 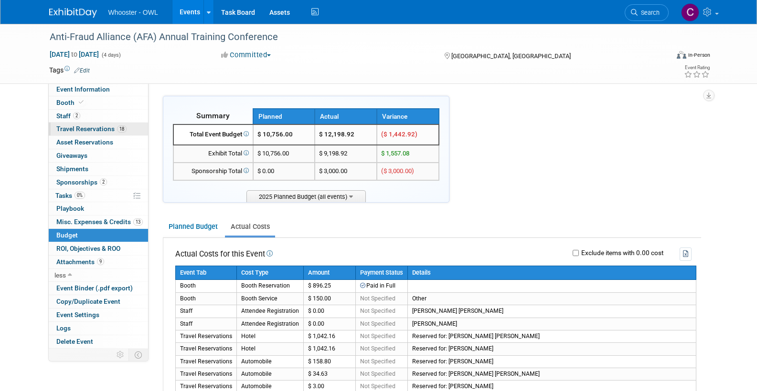 What do you see at coordinates (84, 142) in the screenshot?
I see `span: Asset Reservations` at bounding box center [84, 142].